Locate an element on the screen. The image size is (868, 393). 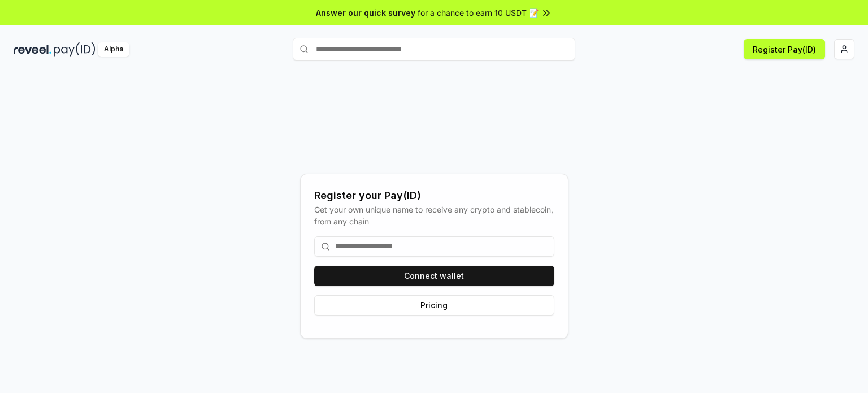
span: Answer our quick survey is located at coordinates (365, 12).